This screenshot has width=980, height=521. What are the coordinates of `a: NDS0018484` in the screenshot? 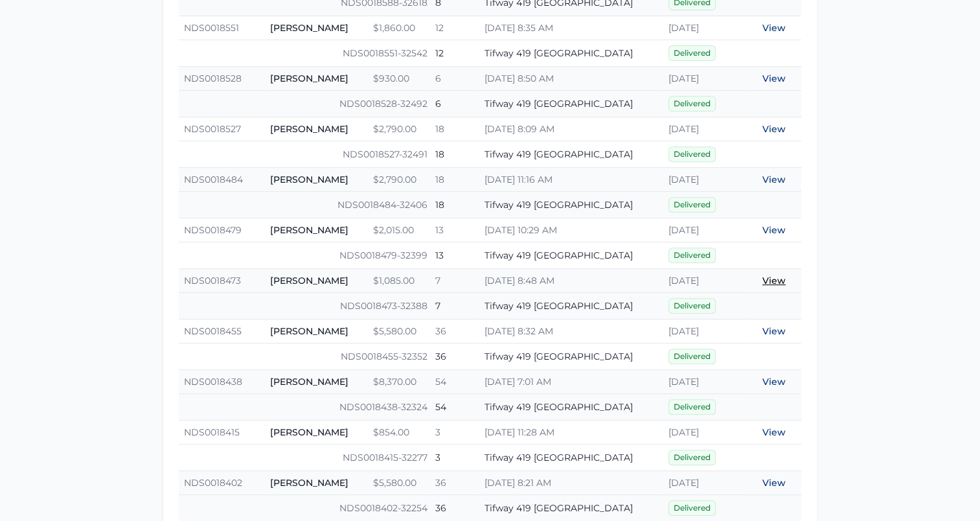 It's located at (213, 180).